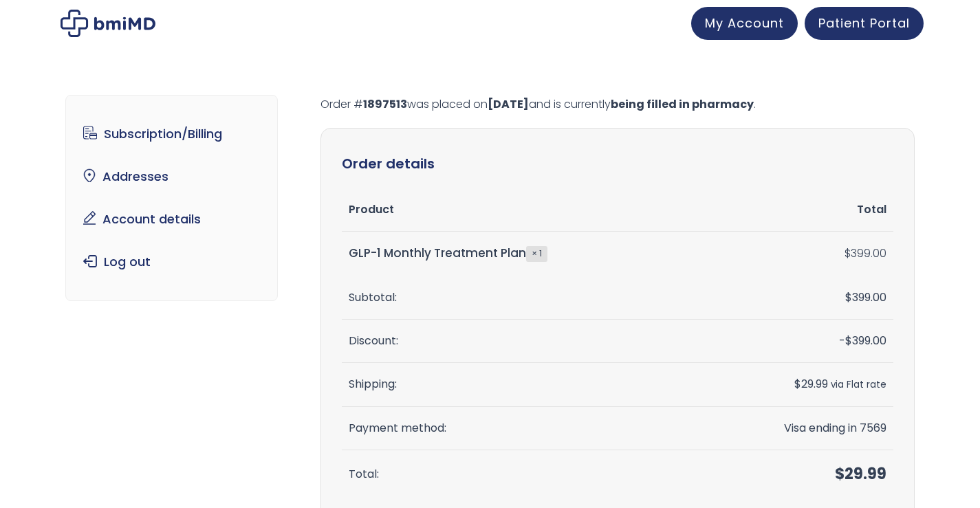  What do you see at coordinates (171, 177) in the screenshot?
I see `a: Addresses` at bounding box center [171, 177].